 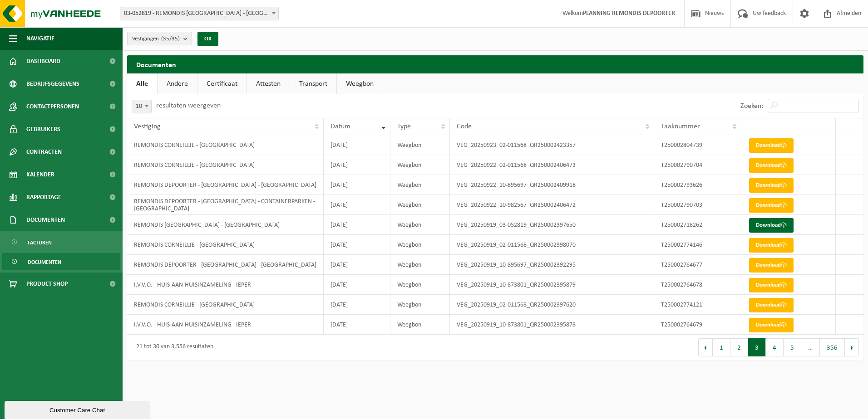 What do you see at coordinates (698, 205) in the screenshot?
I see `td: T250002790703` at bounding box center [698, 205].